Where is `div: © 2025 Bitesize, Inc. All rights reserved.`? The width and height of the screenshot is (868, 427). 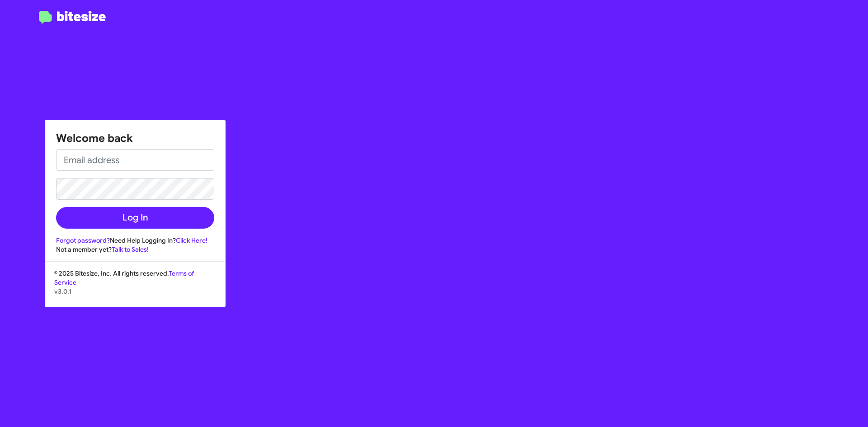
div: © 2025 Bitesize, Inc. All rights reserved. is located at coordinates (135, 288).